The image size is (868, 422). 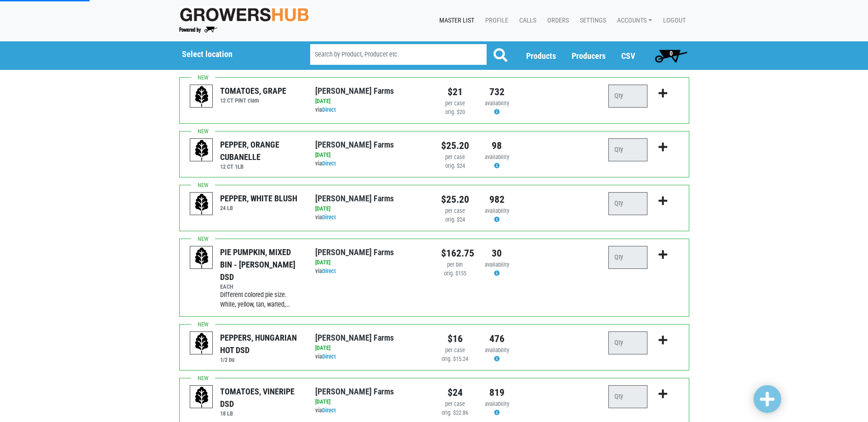 What do you see at coordinates (261, 413) in the screenshot?
I see `h6: 18 LB` at bounding box center [261, 413].